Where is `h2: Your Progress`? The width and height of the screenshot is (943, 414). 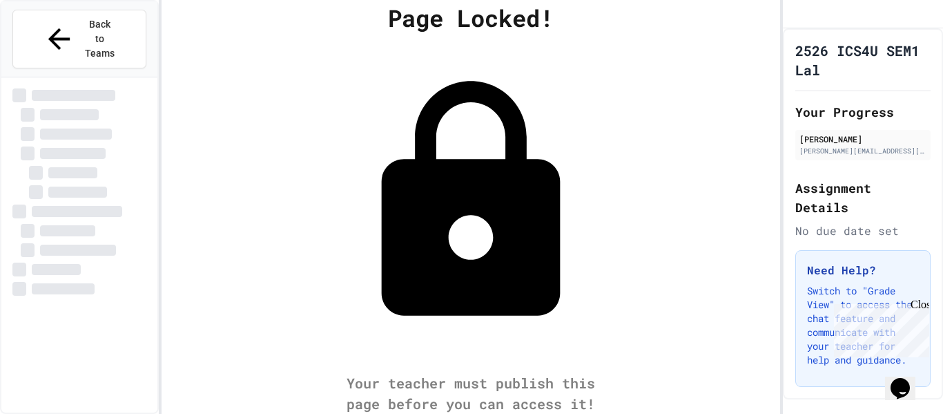
h2: Your Progress is located at coordinates (863, 112).